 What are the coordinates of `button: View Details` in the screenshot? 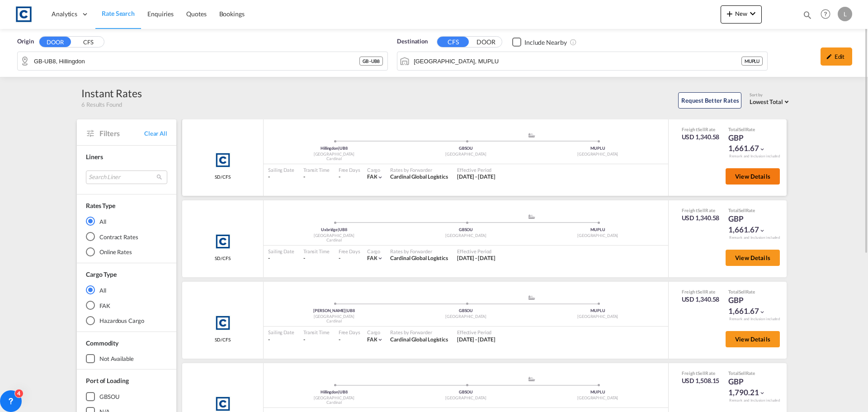 It's located at (752, 339).